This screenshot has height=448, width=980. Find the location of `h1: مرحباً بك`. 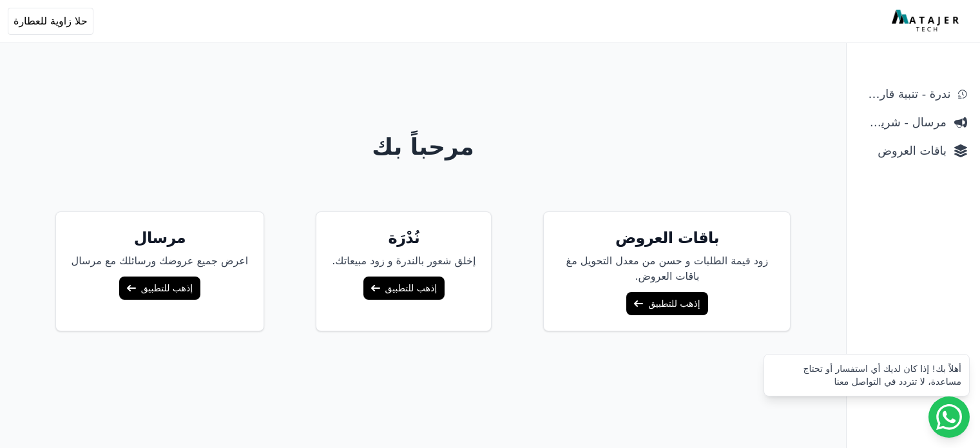

h1: مرحباً بك is located at coordinates (423, 147).